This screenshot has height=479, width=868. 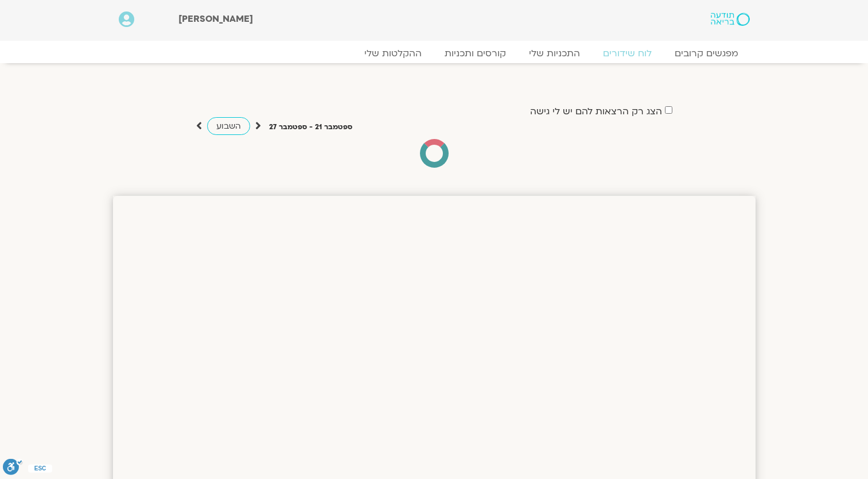 I want to click on nav: Menu, so click(x=434, y=54).